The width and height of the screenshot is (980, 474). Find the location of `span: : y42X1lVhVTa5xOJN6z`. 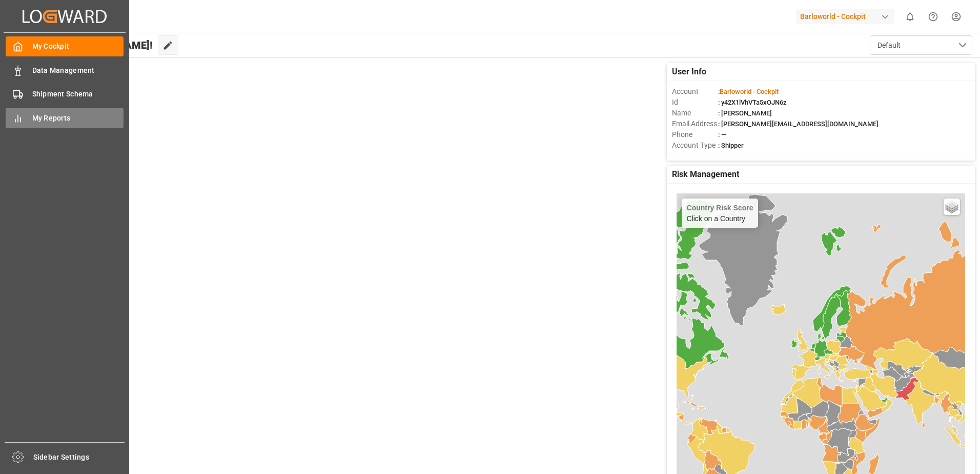

span: : y42X1lVhVTa5xOJN6z is located at coordinates (753, 102).